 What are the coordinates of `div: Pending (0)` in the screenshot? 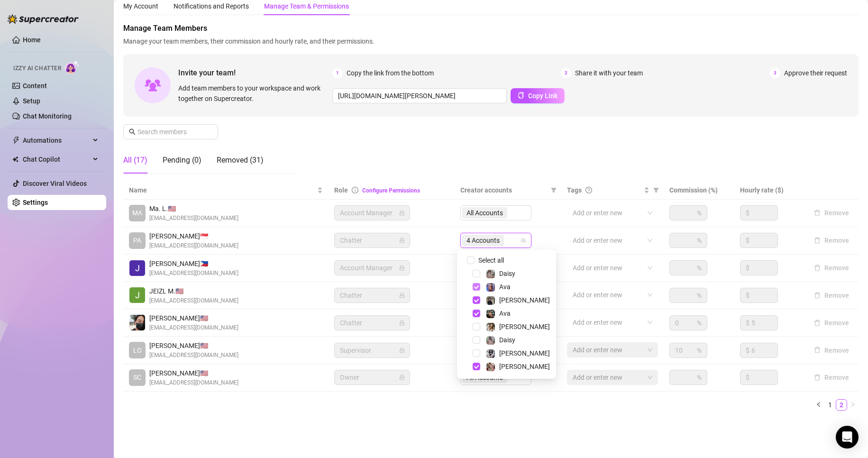 It's located at (182, 160).